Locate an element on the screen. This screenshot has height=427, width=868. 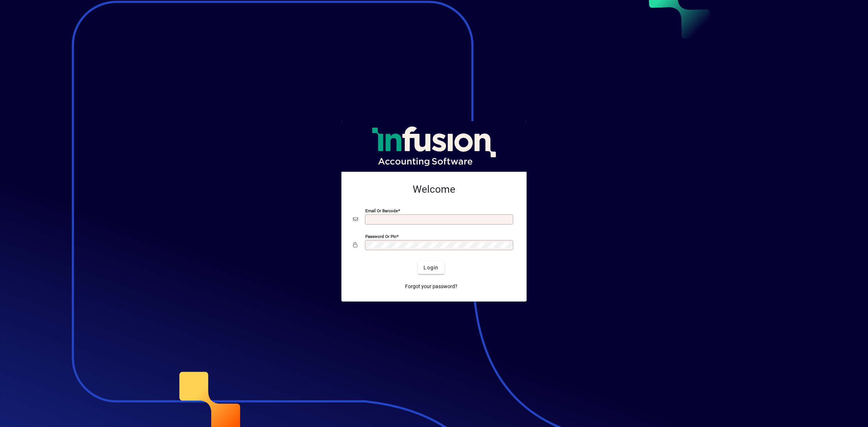
span: Login is located at coordinates (431, 267).